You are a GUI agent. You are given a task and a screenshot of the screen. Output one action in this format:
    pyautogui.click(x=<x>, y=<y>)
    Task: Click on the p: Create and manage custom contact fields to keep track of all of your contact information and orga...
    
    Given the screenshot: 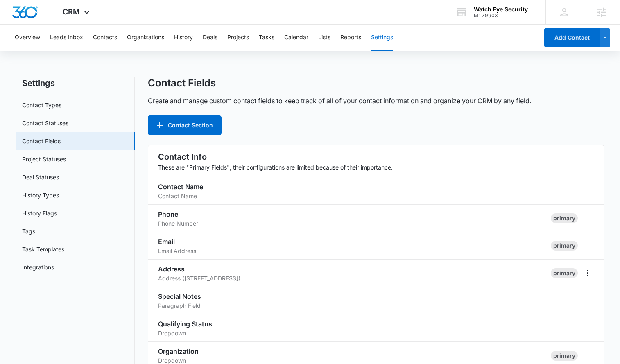 What is the action you would take?
    pyautogui.click(x=339, y=101)
    